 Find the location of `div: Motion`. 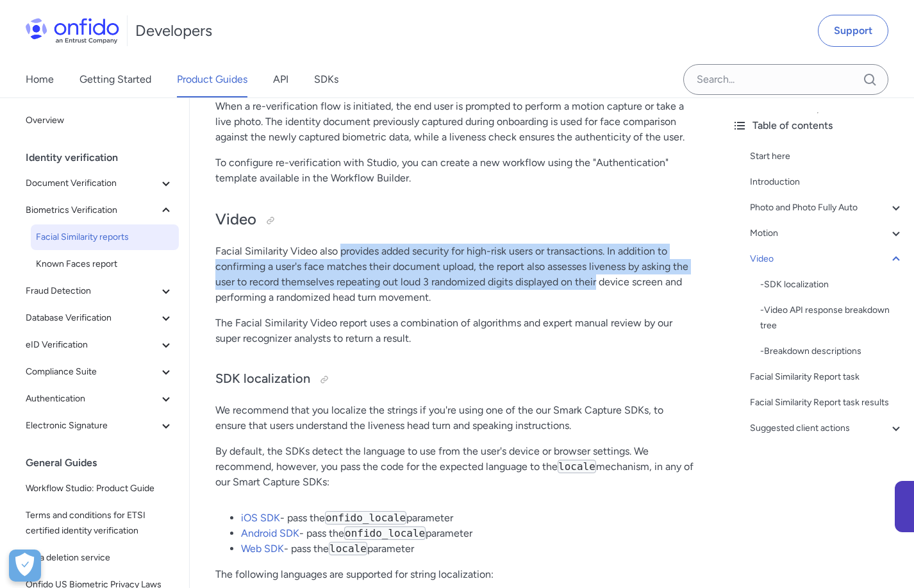

div: Motion is located at coordinates (827, 233).